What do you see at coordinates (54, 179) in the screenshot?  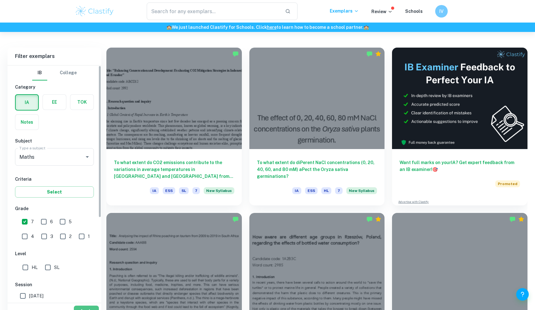 I see `h6: Criteria` at bounding box center [54, 179].